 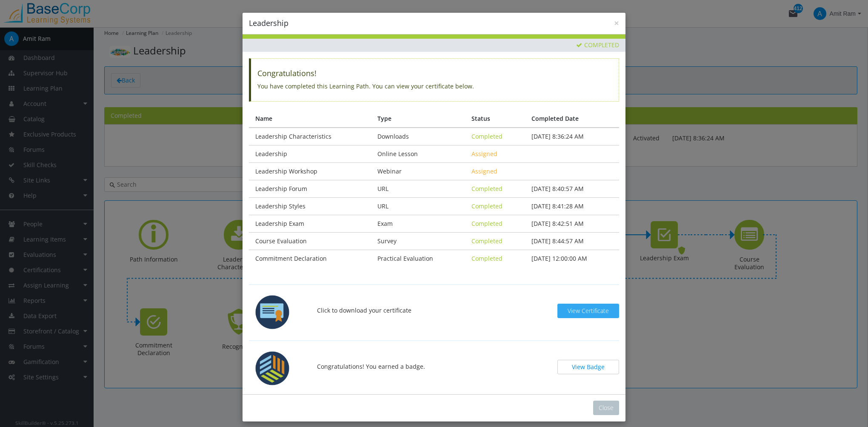 I want to click on span: Leadership Exam, so click(x=279, y=223).